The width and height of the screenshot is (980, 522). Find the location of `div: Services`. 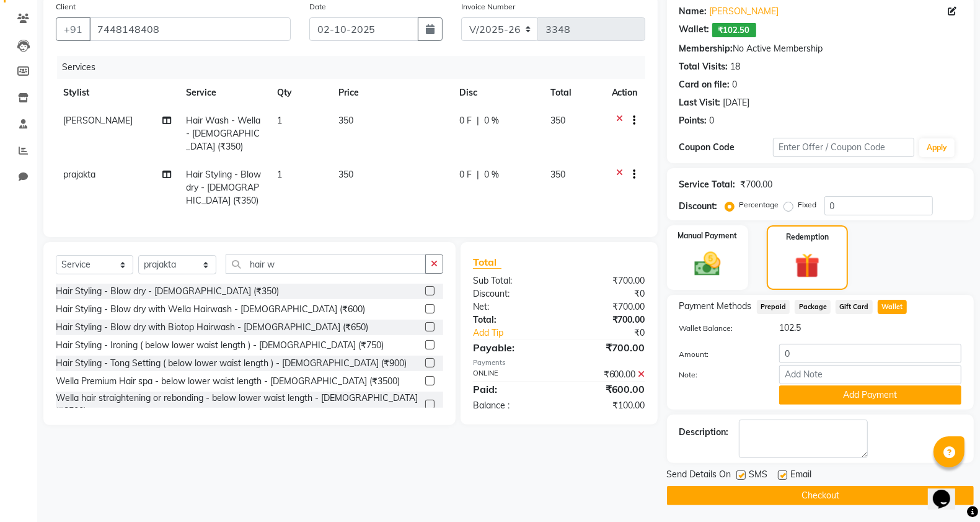

div: Services is located at coordinates (356, 67).